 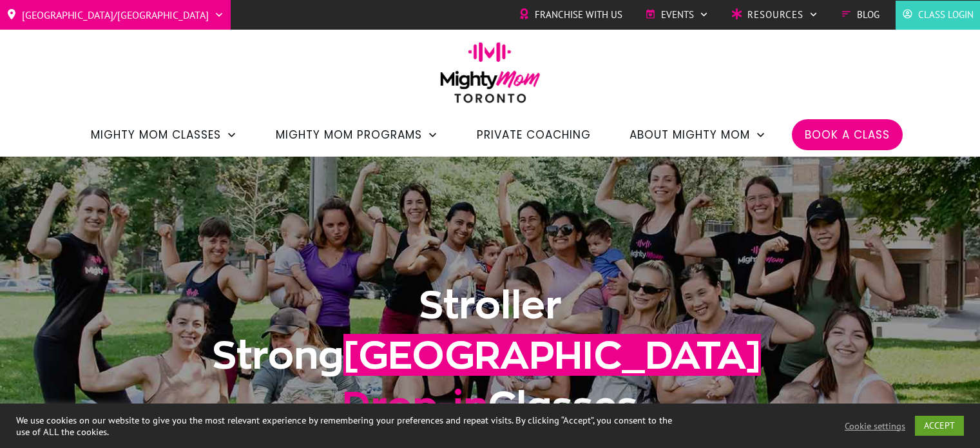 I want to click on span: Mighty Mom Classes, so click(x=156, y=134).